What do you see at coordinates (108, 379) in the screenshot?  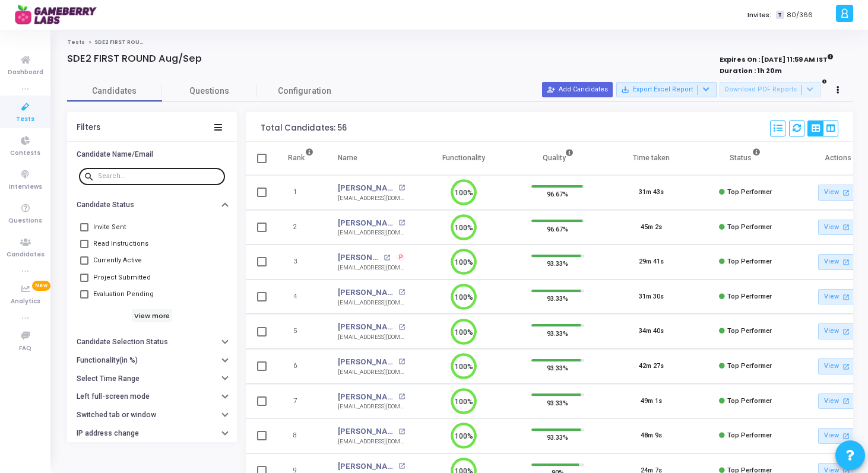 I see `h6: Select Time Range` at bounding box center [108, 379].